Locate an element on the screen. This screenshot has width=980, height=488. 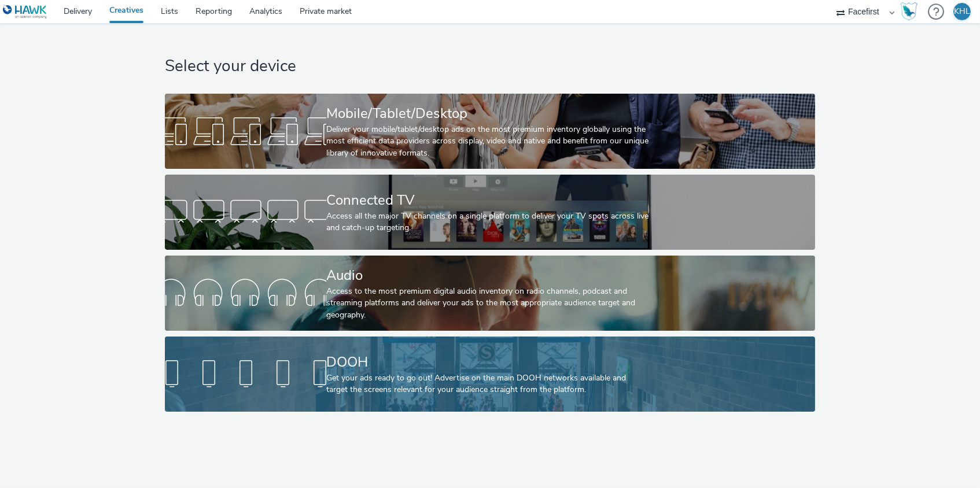
div: Hawk Academy is located at coordinates (909, 11).